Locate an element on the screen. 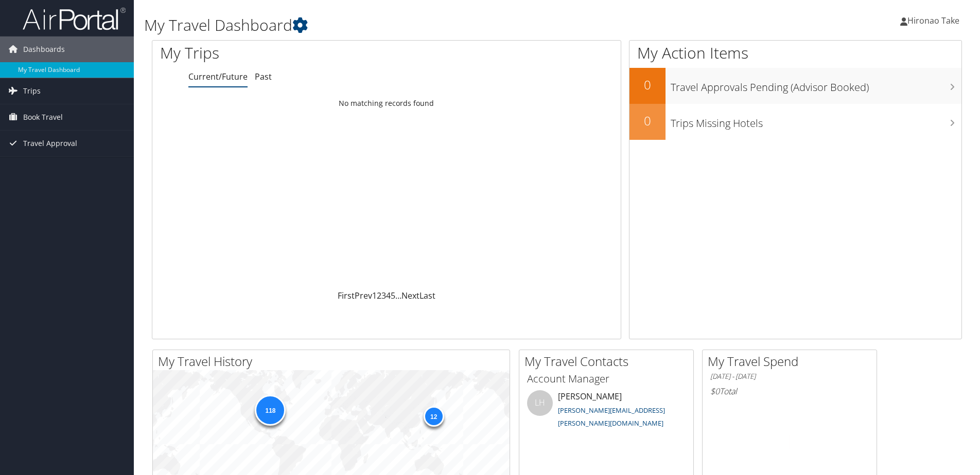 Image resolution: width=980 pixels, height=475 pixels. a: Next is located at coordinates (410, 295).